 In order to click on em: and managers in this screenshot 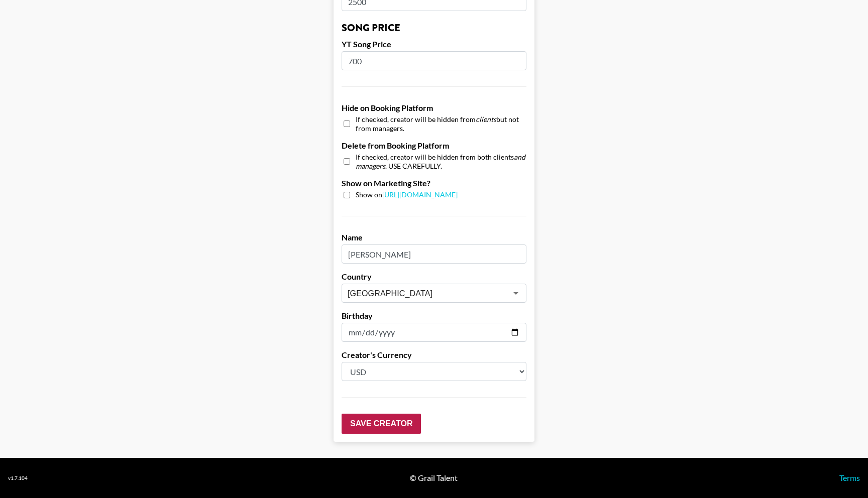, I will do `click(441, 161)`.